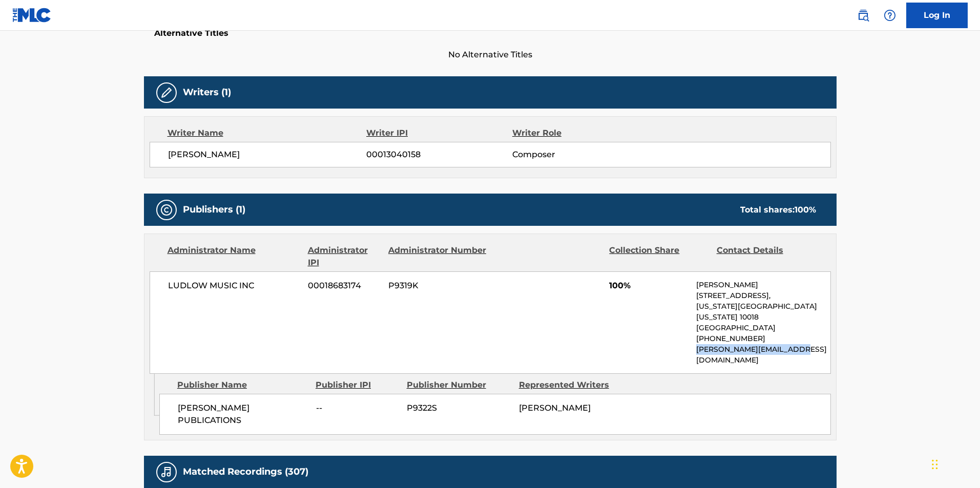 The width and height of the screenshot is (980, 488). I want to click on span: 00018683174, so click(344, 285).